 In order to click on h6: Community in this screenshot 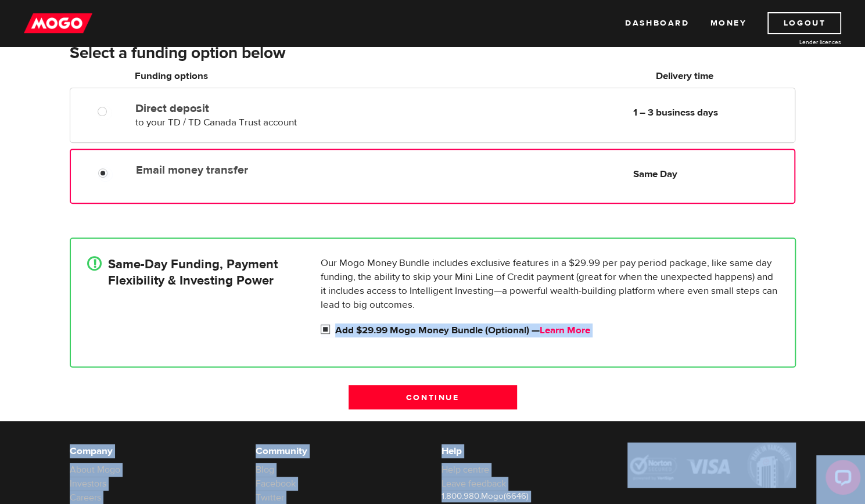, I will do `click(340, 451)`.